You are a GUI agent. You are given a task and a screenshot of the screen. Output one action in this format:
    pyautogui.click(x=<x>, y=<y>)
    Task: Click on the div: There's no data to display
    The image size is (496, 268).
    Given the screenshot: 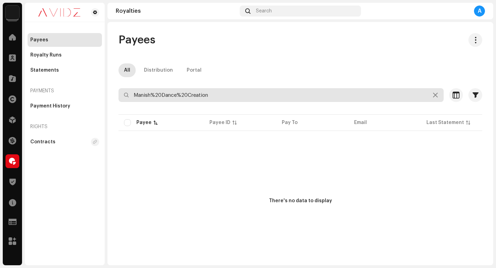 What is the action you would take?
    pyautogui.click(x=300, y=201)
    